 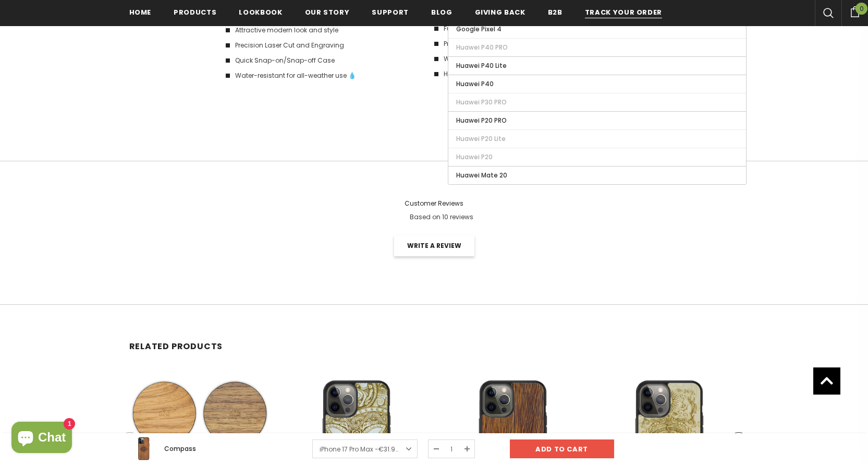 I want to click on input: Add to cart, so click(x=562, y=448).